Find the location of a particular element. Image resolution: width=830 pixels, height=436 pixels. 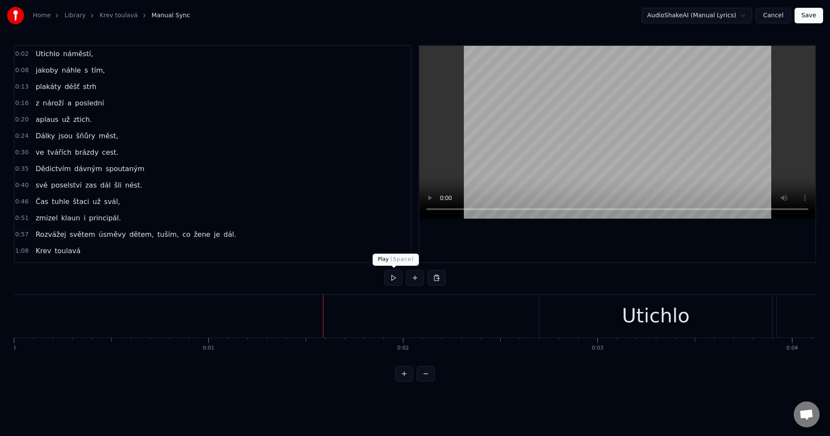

span: cest. is located at coordinates (110, 152).